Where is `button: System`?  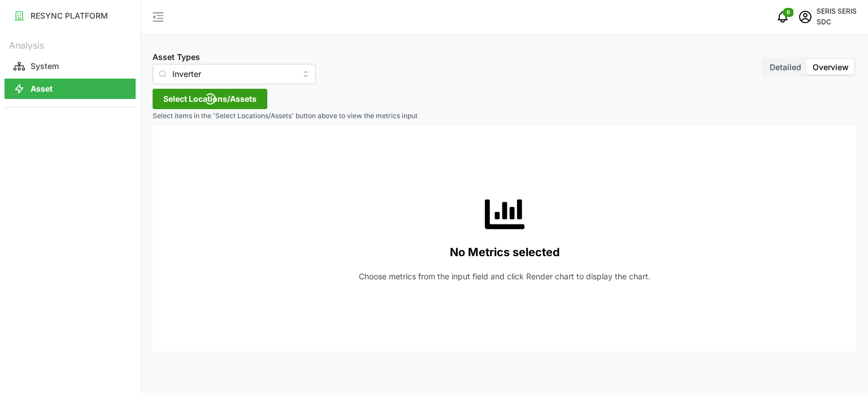 button: System is located at coordinates (70, 66).